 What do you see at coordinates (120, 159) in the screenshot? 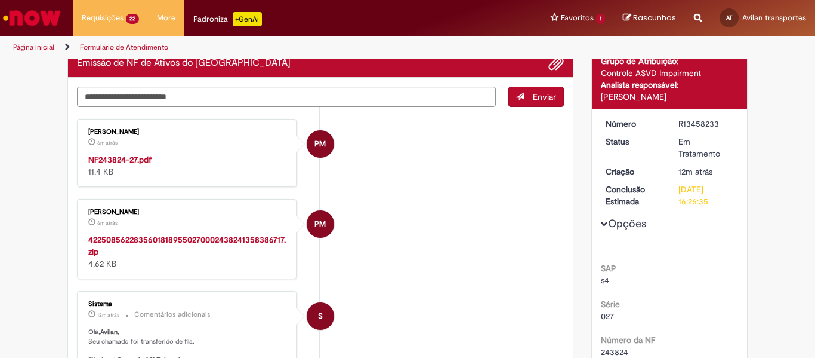
I see `strong: NF243824-27.pdf` at bounding box center [120, 159].